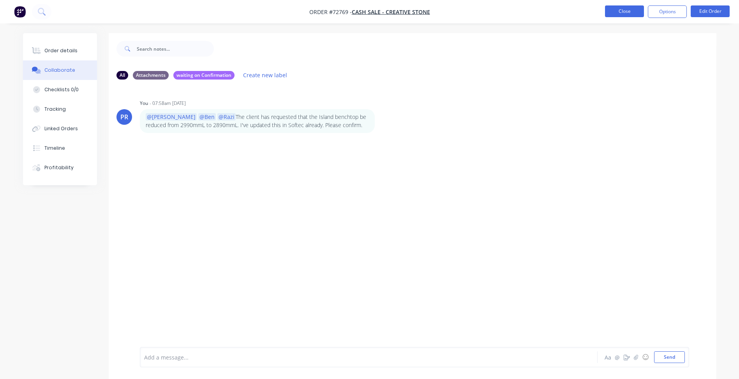  I want to click on button: Timeline, so click(60, 148).